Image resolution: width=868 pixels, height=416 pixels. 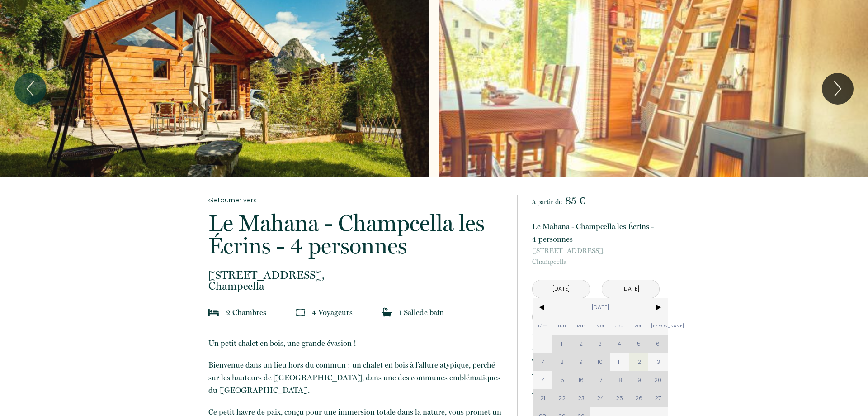 What do you see at coordinates (540, 377) in the screenshot?
I see `p: Total` at bounding box center [540, 377].